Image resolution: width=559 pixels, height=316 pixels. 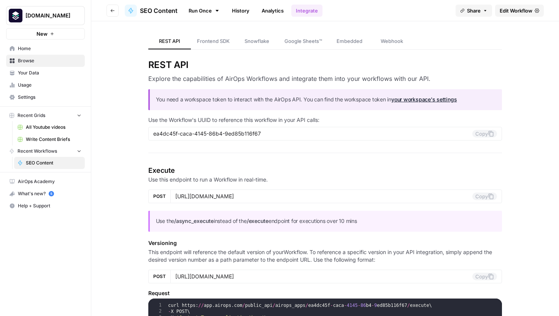 What do you see at coordinates (392, 41) in the screenshot?
I see `a: Webhook` at bounding box center [392, 41].